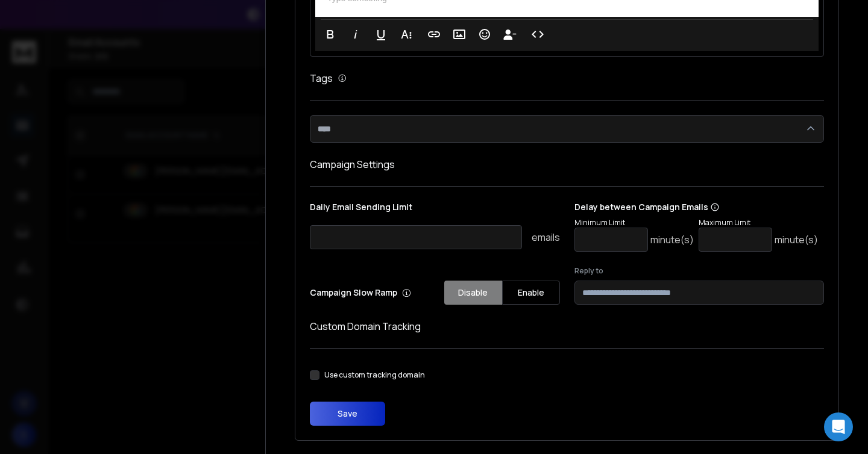 Image resolution: width=868 pixels, height=454 pixels. I want to click on h1: Tags, so click(321, 78).